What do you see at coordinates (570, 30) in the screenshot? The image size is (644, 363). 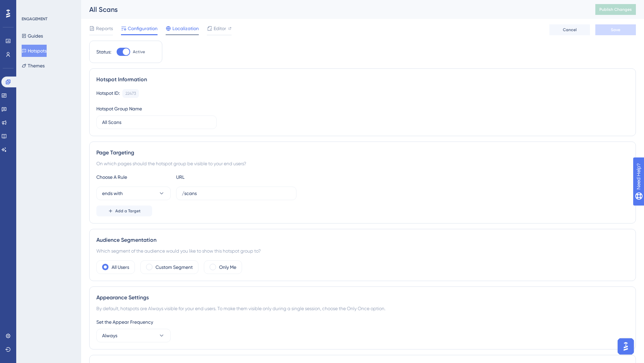 I see `span: Cancel` at bounding box center [570, 30].